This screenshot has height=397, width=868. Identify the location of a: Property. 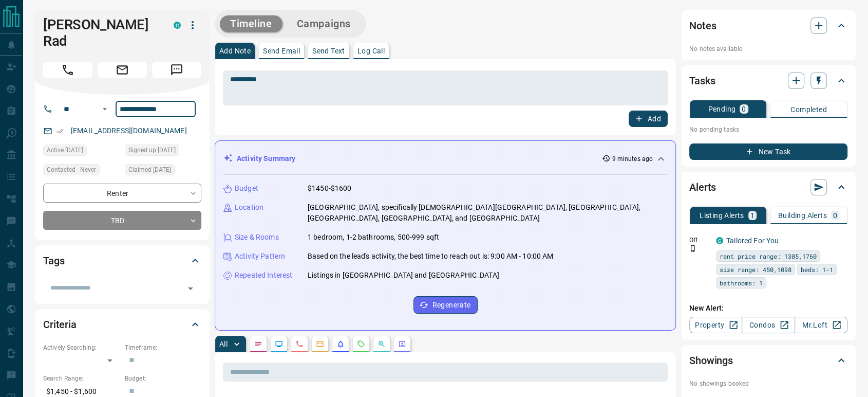
(715, 325).